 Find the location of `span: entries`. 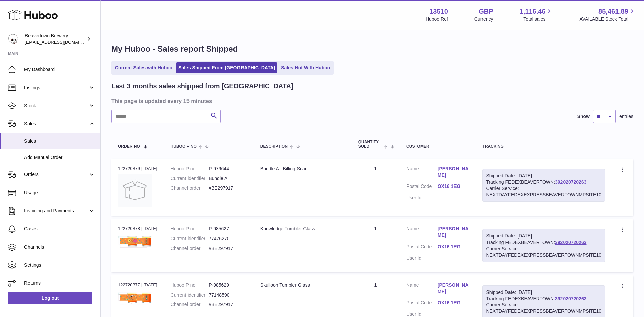

span: entries is located at coordinates (627, 116).